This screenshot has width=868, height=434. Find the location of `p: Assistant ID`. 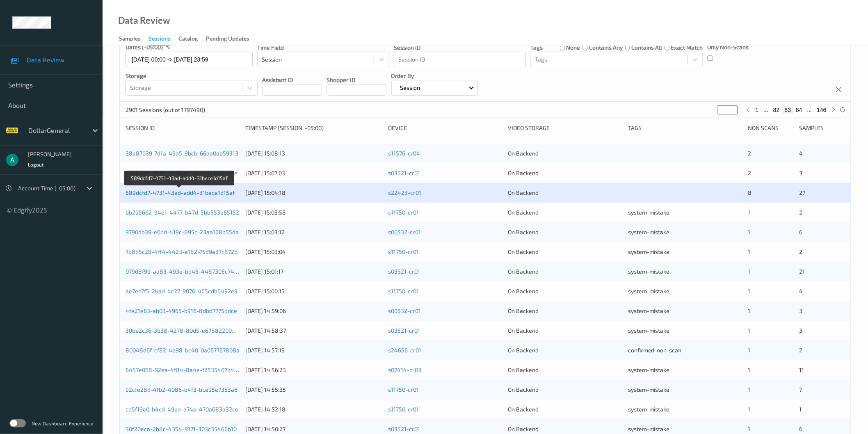

p: Assistant ID is located at coordinates (292, 80).